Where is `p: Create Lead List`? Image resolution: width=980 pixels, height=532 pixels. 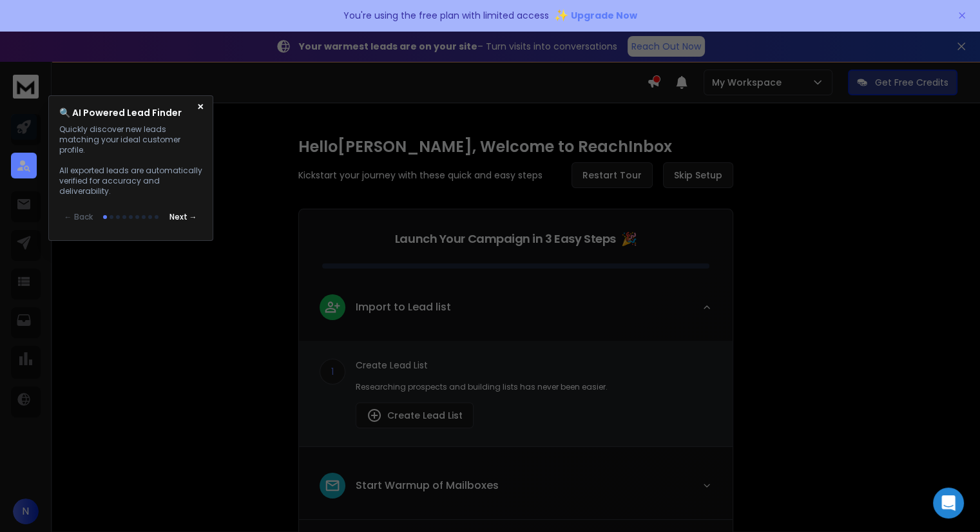
p: Create Lead List is located at coordinates (533, 365).